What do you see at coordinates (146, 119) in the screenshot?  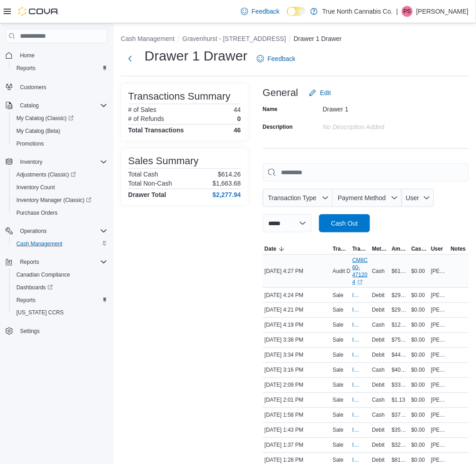 I see `h6: # of Refunds` at bounding box center [146, 119].